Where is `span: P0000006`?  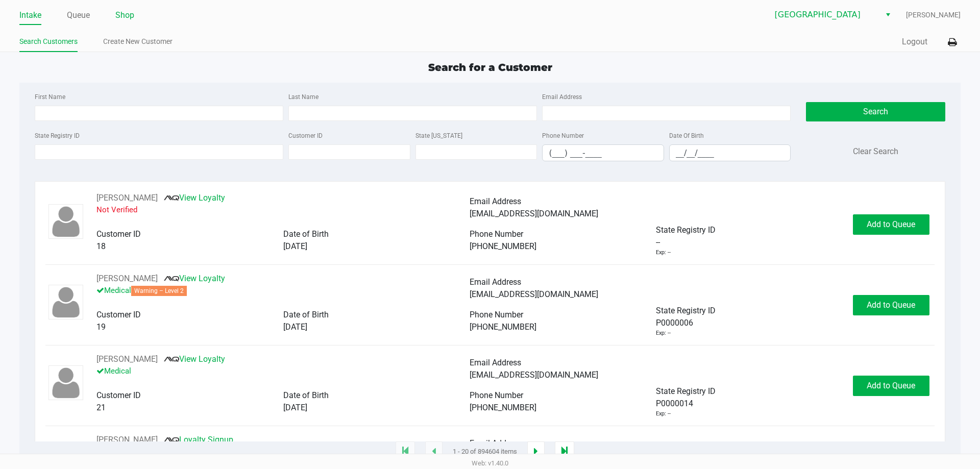
span: P0000006 is located at coordinates (674, 323).